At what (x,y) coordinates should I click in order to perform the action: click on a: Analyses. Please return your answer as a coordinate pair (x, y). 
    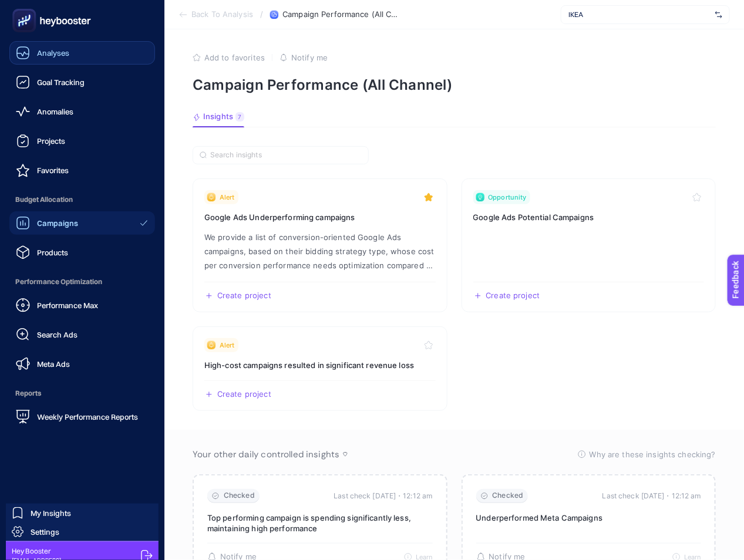
    Looking at the image, I should click on (82, 53).